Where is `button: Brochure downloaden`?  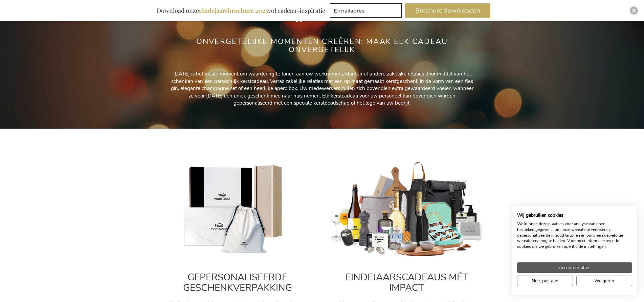
button: Brochure downloaden is located at coordinates (448, 11).